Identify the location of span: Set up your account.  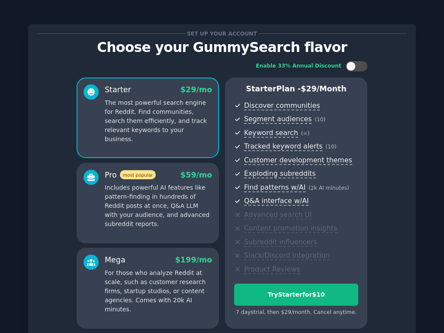
(222, 33).